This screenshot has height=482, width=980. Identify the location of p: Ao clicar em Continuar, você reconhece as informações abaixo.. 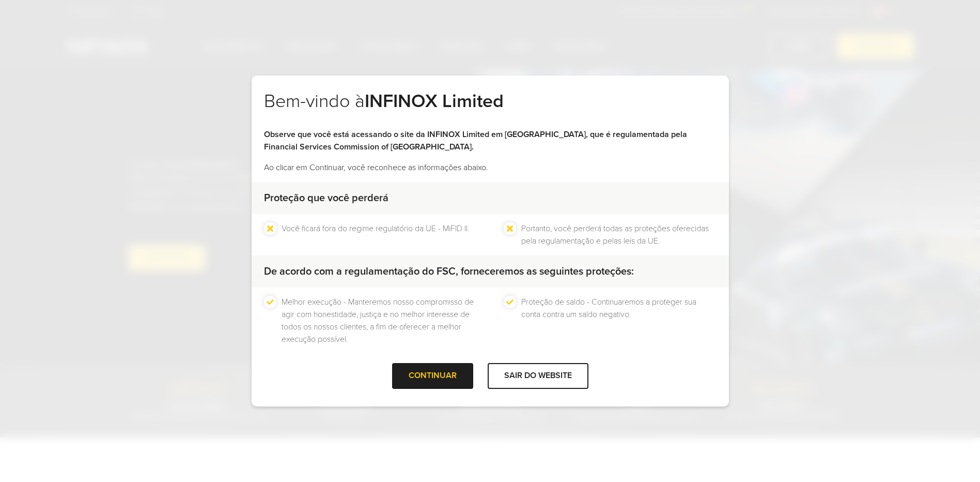
(490, 168).